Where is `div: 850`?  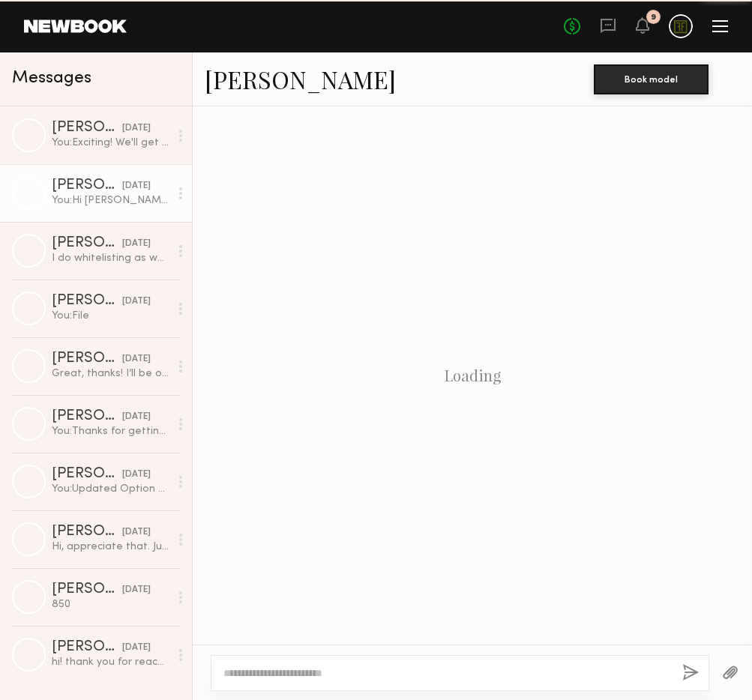 div: 850 is located at coordinates (110, 604).